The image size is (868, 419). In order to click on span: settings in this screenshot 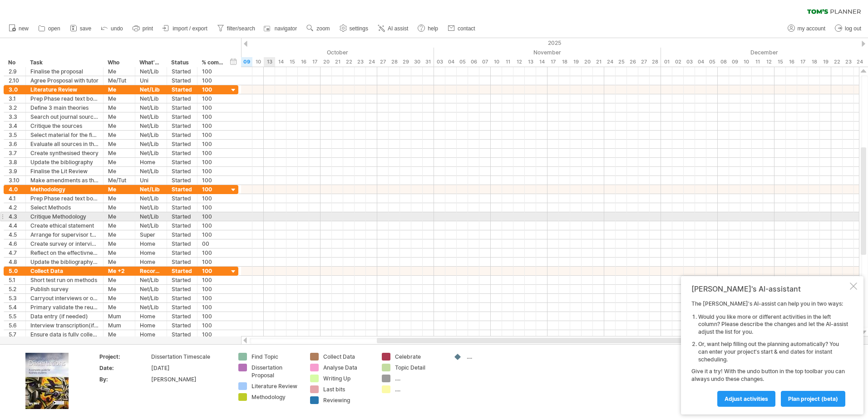, I will do `click(358, 29)`.